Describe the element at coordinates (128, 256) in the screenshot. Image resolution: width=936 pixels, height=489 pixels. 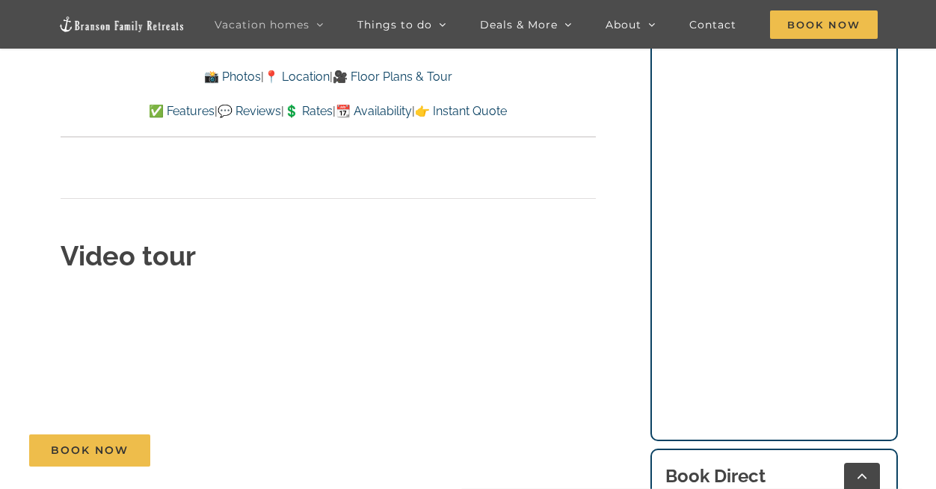
I see `strong: Video tour` at that location.